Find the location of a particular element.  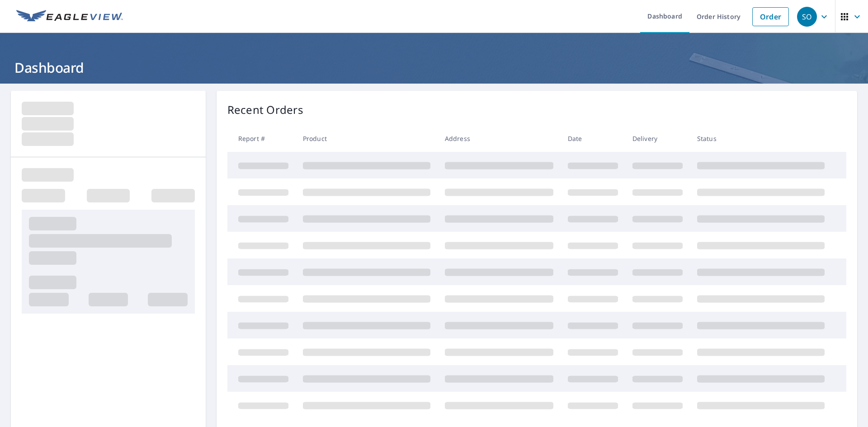

h1: Dashboard is located at coordinates (434, 67).